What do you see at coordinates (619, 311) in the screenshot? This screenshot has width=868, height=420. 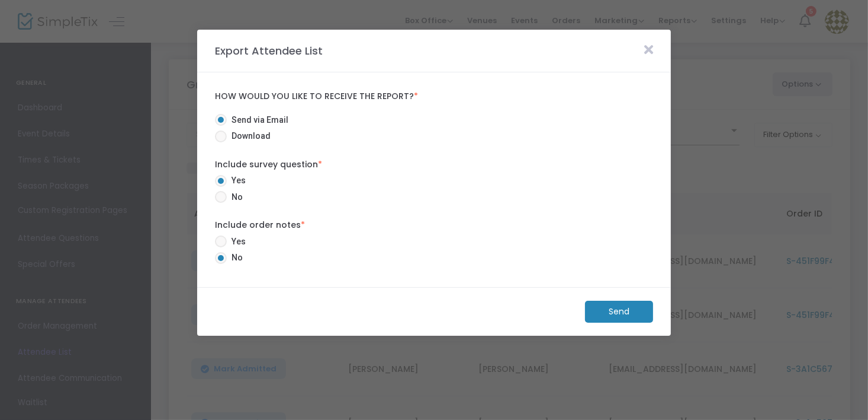 I see `m-button: Send` at bounding box center [619, 311].